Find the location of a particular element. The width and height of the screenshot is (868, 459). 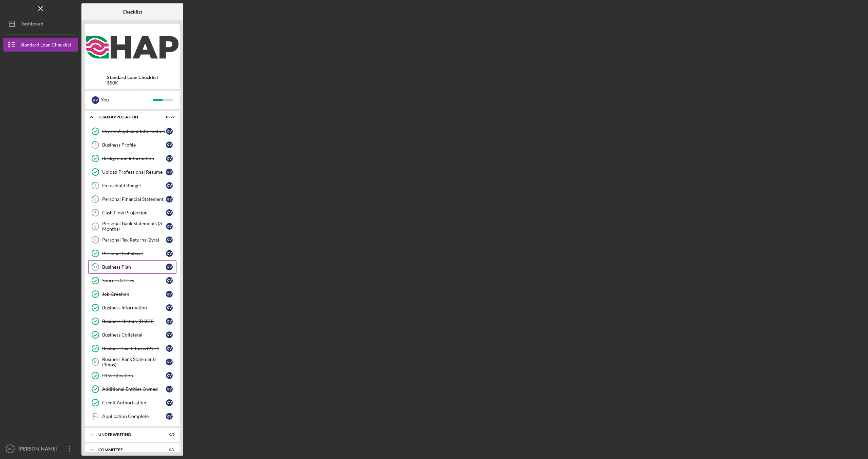

a: Additional Entities OwnedKV is located at coordinates (132, 389).